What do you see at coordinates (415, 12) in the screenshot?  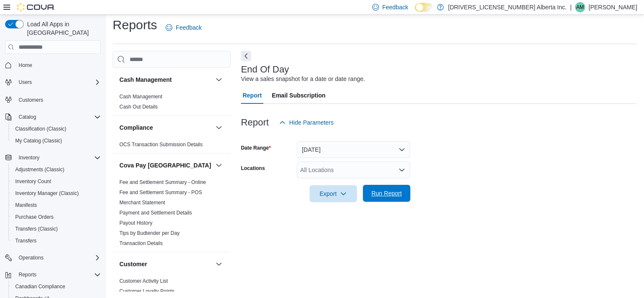 I see `span: Dark Mode` at bounding box center [415, 12].